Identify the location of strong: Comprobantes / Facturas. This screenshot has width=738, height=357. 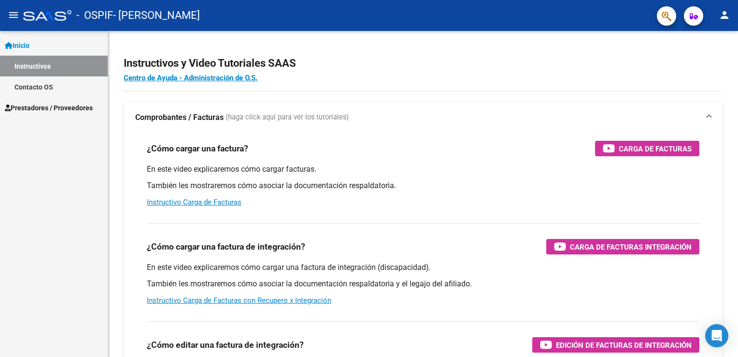
(179, 117).